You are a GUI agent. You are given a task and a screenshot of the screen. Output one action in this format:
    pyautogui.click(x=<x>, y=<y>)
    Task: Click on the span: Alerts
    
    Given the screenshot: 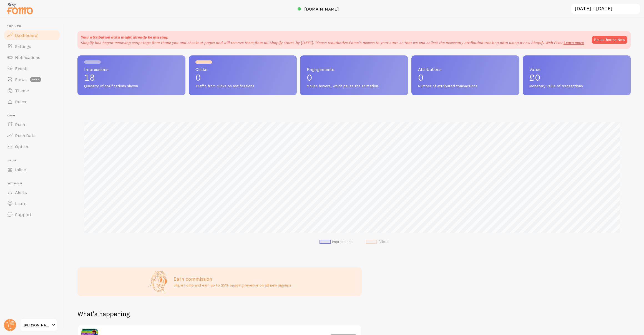 What is the action you would take?
    pyautogui.click(x=21, y=192)
    